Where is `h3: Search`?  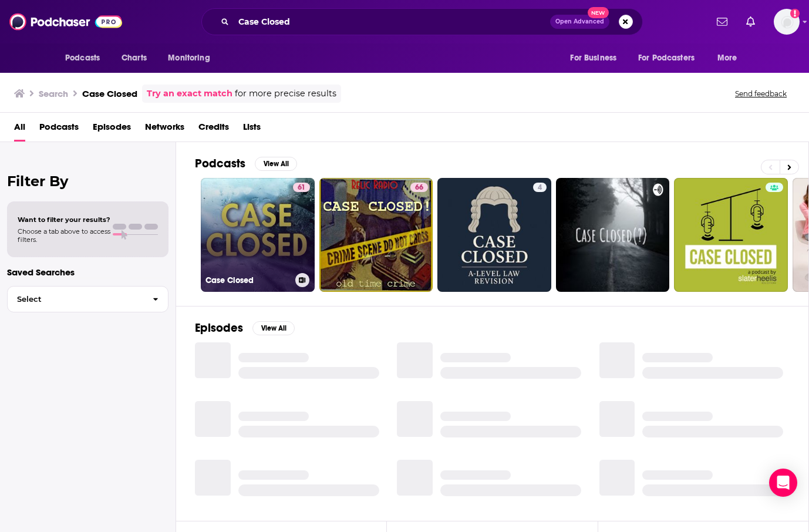 h3: Search is located at coordinates (54, 93).